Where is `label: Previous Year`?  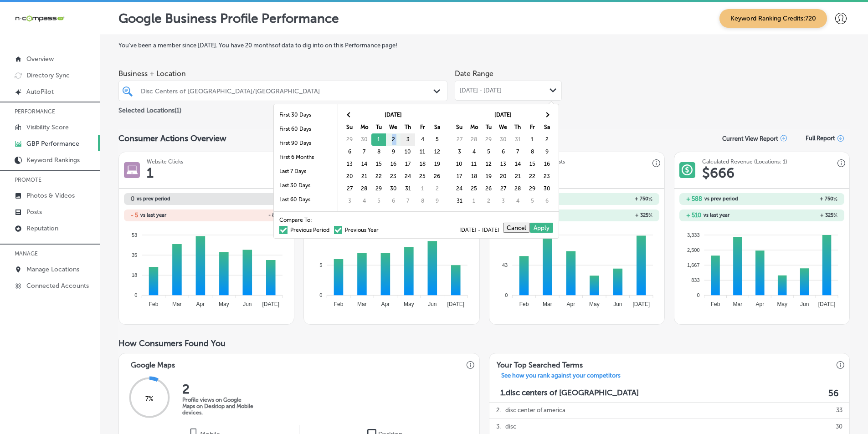 label: Previous Year is located at coordinates (357, 230).